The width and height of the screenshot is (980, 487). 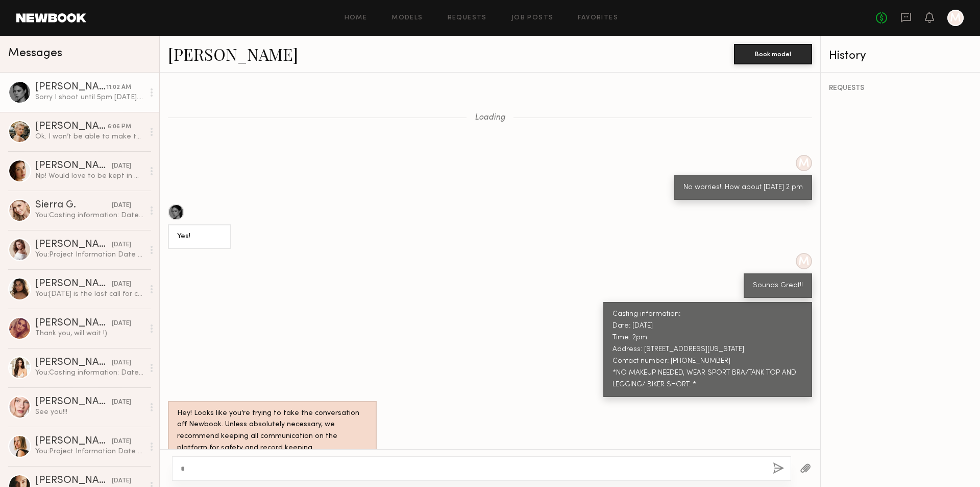 What do you see at coordinates (90, 412) in the screenshot?
I see `div: See you!!!` at bounding box center [90, 412].